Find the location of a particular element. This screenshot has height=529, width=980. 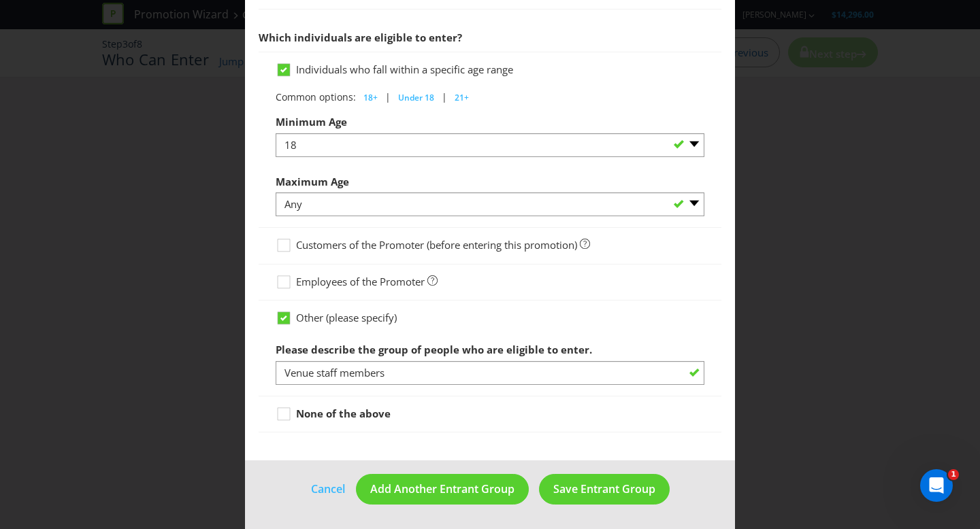

span: Please describe the group of people who are eligible to enter. is located at coordinates (433, 349).